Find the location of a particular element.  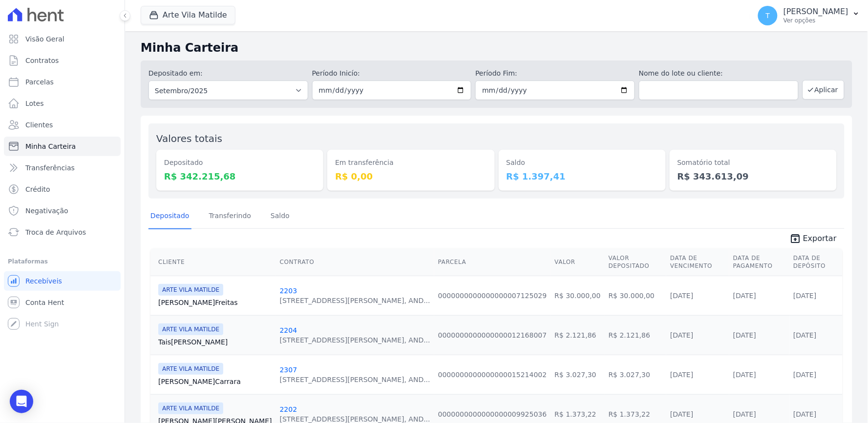

span: Contratos is located at coordinates (42, 60).